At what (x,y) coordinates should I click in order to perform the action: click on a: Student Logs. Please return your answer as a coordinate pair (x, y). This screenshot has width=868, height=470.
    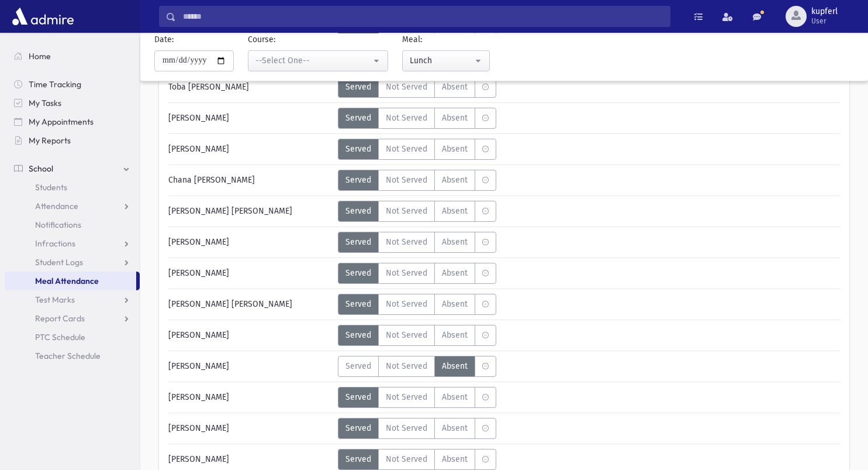
    Looking at the image, I should click on (72, 262).